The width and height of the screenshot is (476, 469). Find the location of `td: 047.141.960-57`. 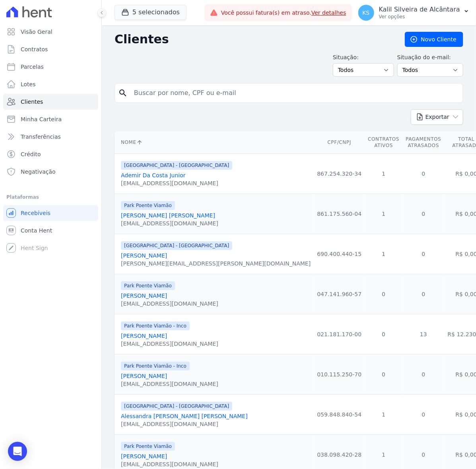

td: 047.141.960-57 is located at coordinates (339, 294).